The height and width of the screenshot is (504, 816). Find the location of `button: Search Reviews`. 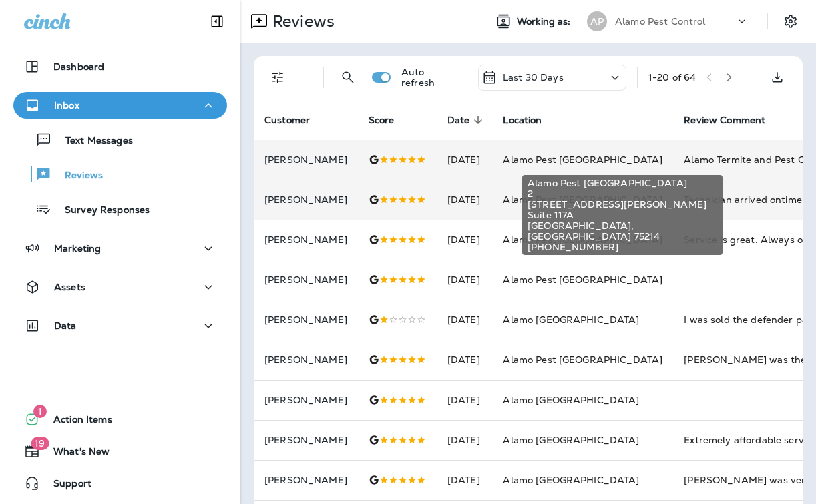

button: Search Reviews is located at coordinates (348, 77).